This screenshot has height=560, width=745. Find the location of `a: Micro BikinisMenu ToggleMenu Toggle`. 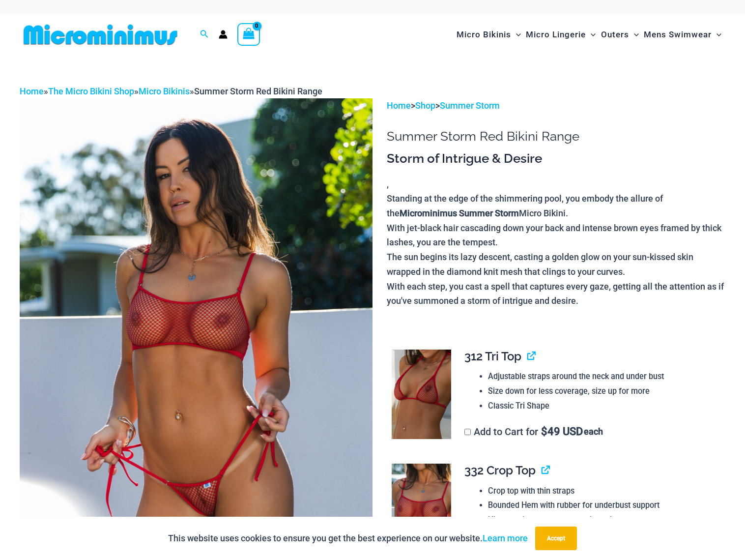

a: Micro BikinisMenu ToggleMenu Toggle is located at coordinates (489, 35).